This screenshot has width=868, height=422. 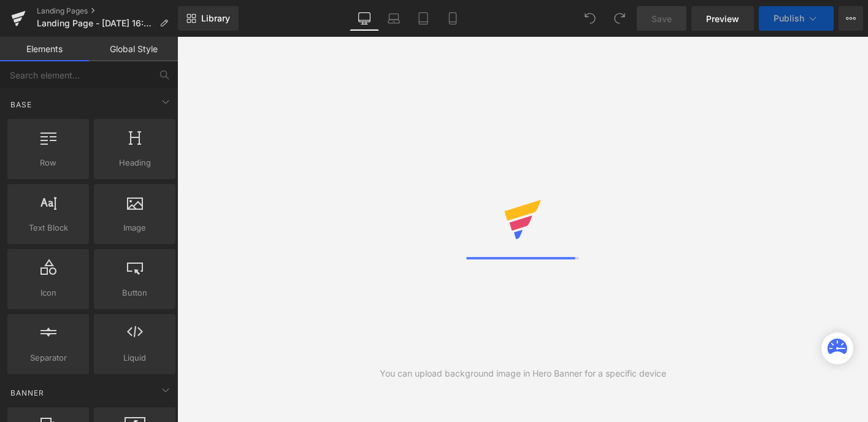 I want to click on span: Publish, so click(x=789, y=18).